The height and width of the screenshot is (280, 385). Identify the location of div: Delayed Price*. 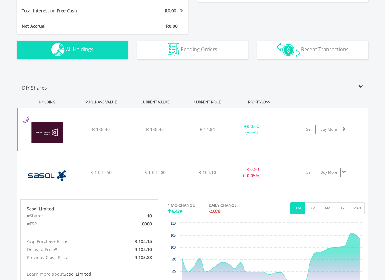
(67, 250).